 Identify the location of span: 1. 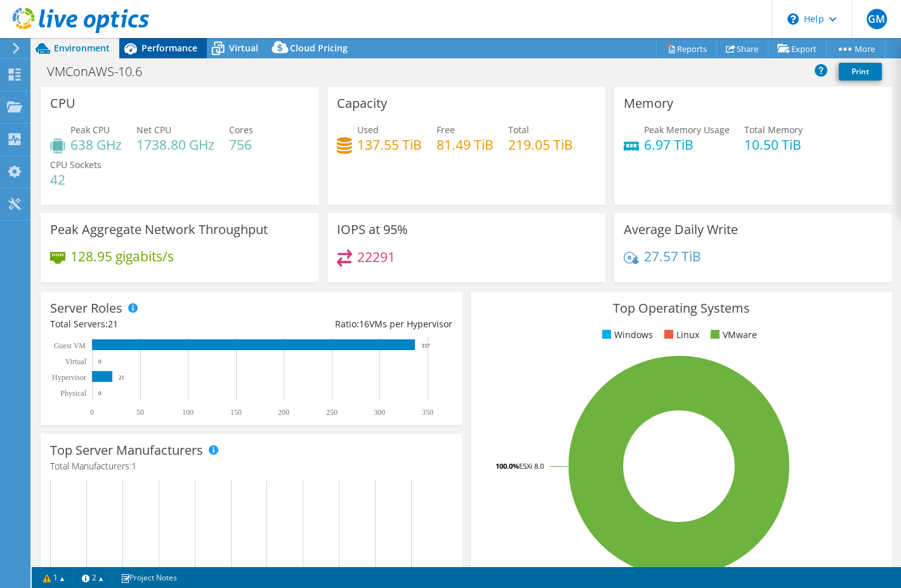
(134, 465).